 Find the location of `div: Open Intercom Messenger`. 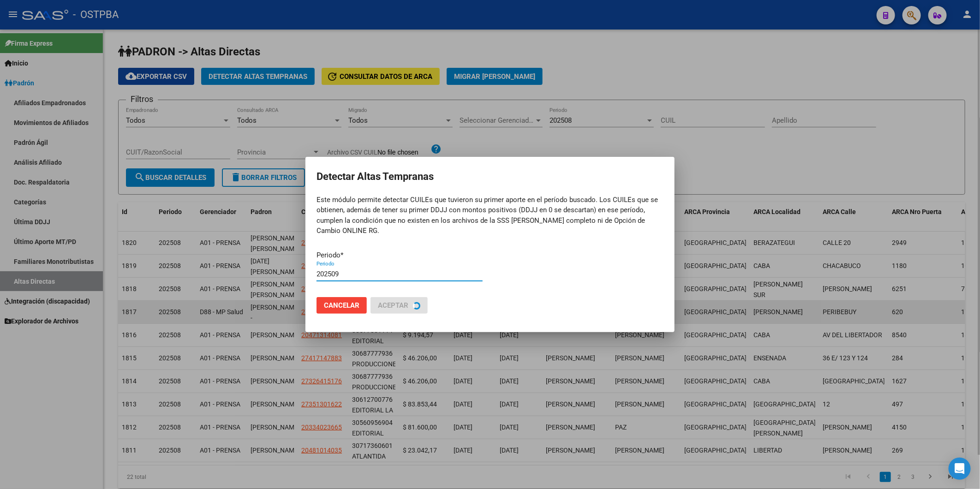

div: Open Intercom Messenger is located at coordinates (960, 469).